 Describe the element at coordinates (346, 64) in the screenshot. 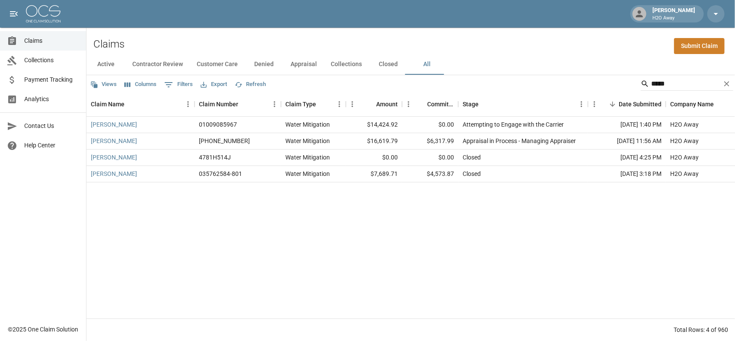

I see `button: Collections` at that location.